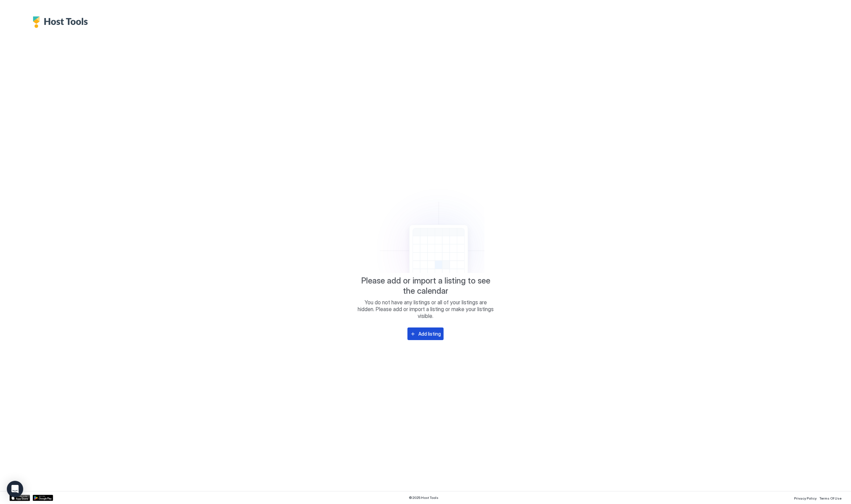  I want to click on a: Privacy Policy, so click(806, 497).